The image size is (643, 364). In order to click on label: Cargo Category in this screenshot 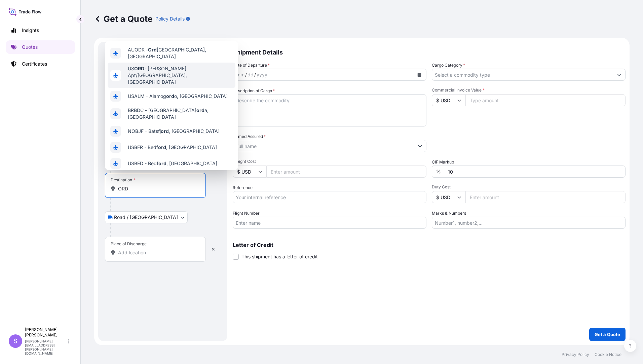, I will do `click(449, 65)`.